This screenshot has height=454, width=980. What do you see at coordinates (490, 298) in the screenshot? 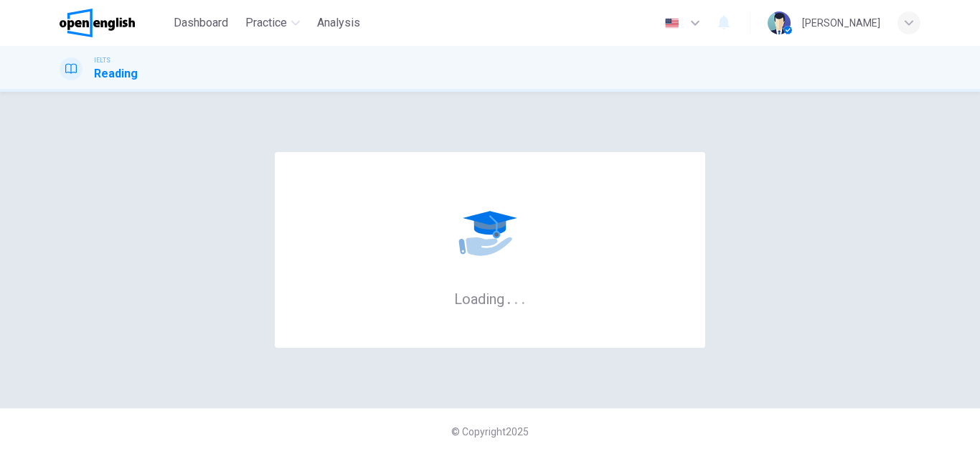
I see `h6: Loading` at bounding box center [490, 298].